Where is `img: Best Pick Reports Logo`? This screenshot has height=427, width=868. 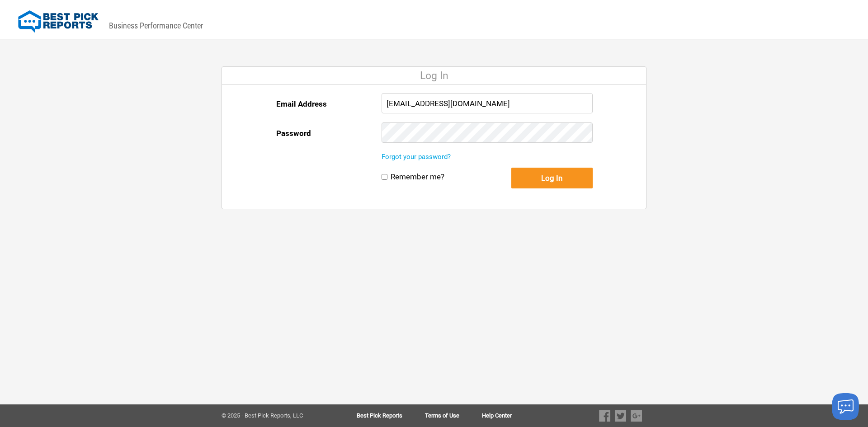
img: Best Pick Reports Logo is located at coordinates (58, 22).